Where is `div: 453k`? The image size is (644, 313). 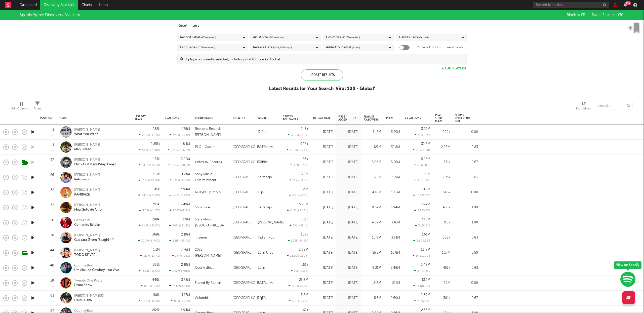 div: 453k is located at coordinates (156, 159).